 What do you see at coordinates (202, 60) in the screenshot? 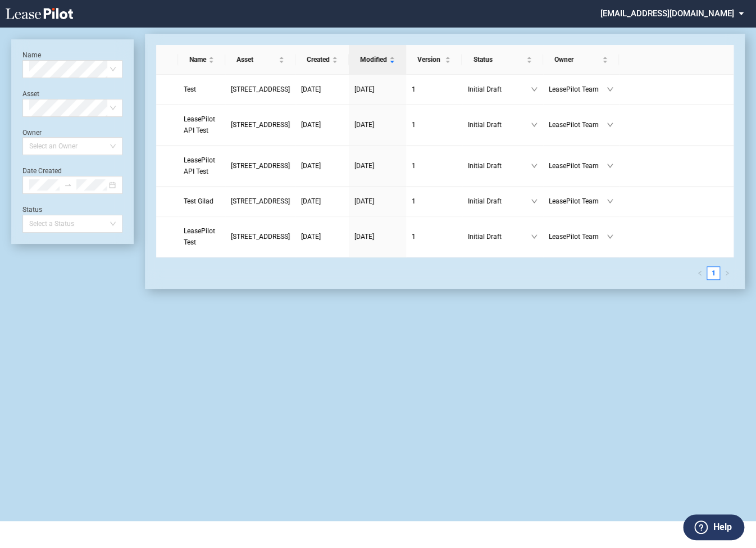
I see `th: Name` at bounding box center [202, 60].